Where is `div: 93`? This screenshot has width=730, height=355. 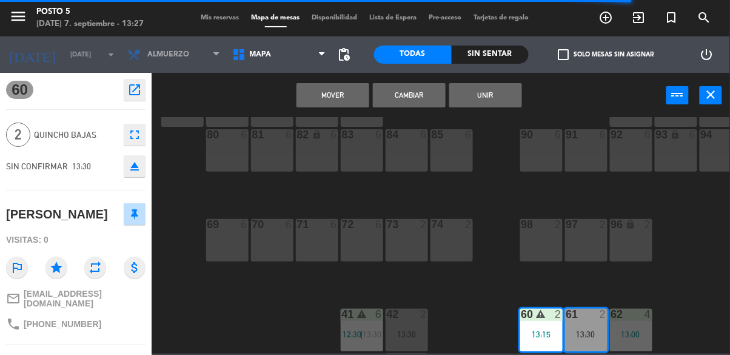 div: 93 is located at coordinates (656, 135).